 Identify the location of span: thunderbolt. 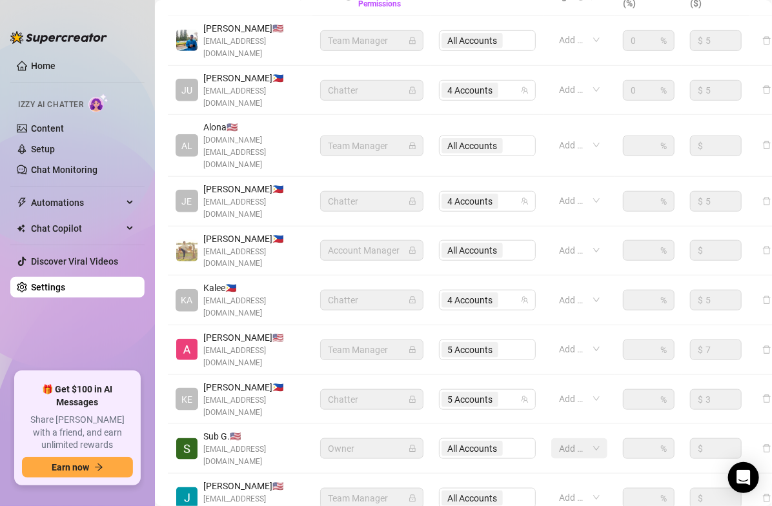
(22, 203).